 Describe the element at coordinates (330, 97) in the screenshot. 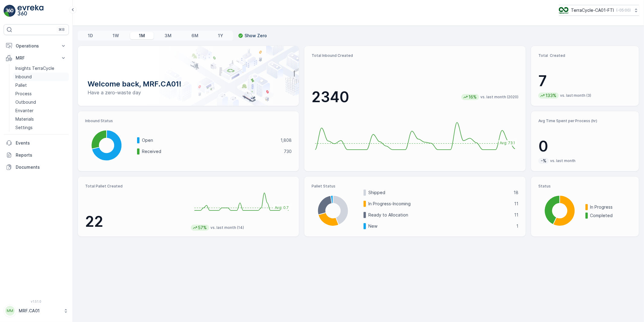

I see `p: 2340` at that location.